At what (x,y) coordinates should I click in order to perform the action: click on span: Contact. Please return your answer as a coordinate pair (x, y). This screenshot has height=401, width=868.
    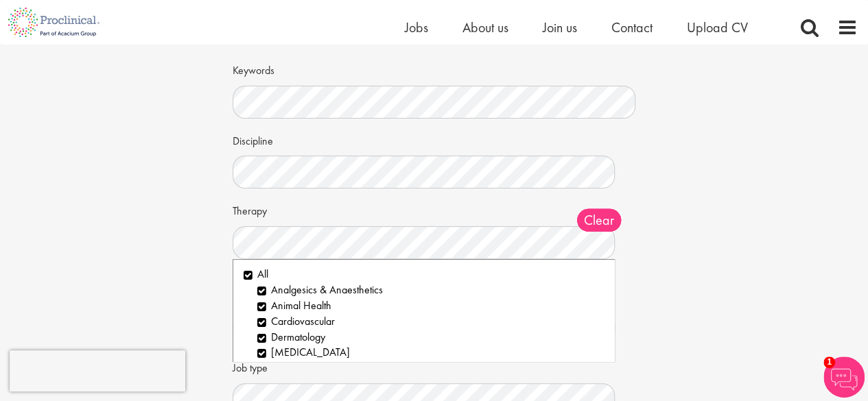
    Looking at the image, I should click on (632, 27).